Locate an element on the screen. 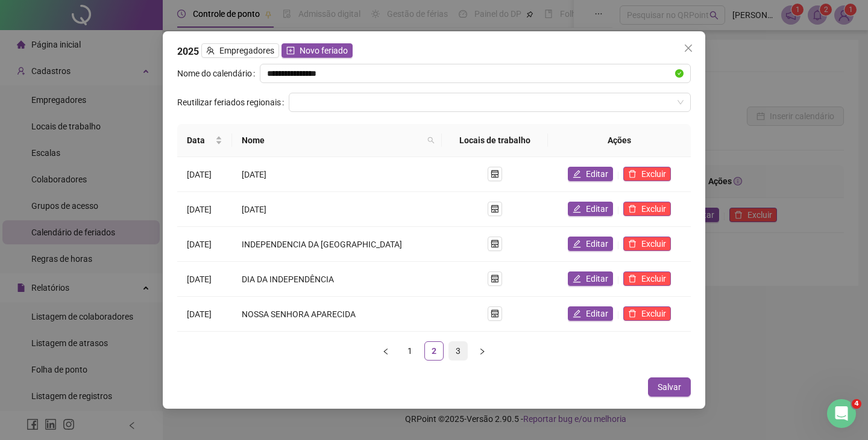  label: Nome do calendário is located at coordinates (218, 73).